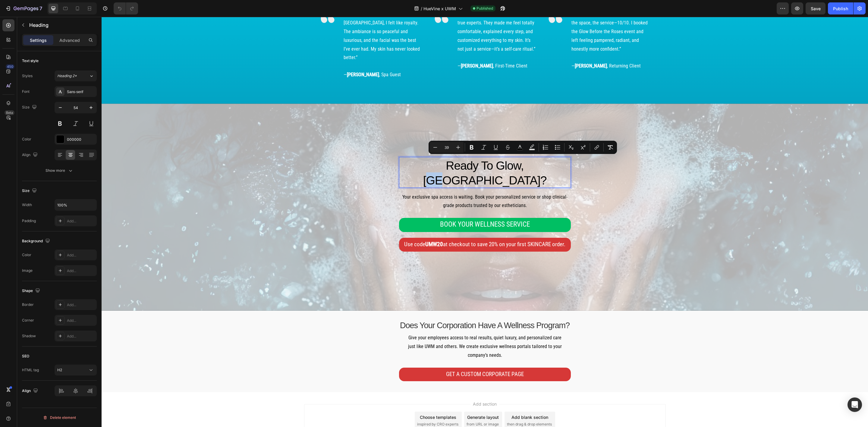 This screenshot has height=427, width=868. I want to click on div: Generate layout, so click(381, 400).